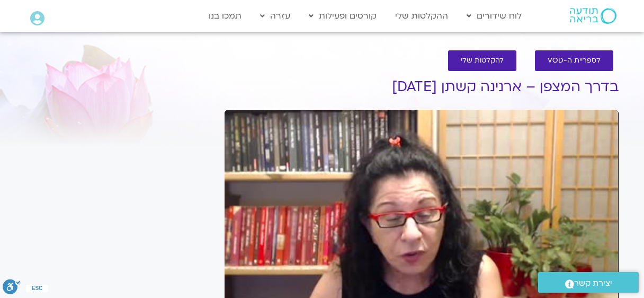 The height and width of the screenshot is (298, 644). I want to click on img: תודעה בריאה, so click(593, 16).